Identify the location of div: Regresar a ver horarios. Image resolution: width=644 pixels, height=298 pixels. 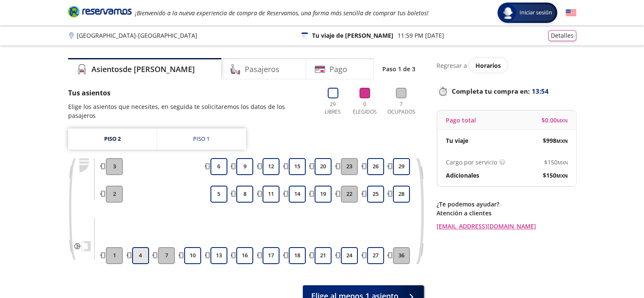
(506, 65).